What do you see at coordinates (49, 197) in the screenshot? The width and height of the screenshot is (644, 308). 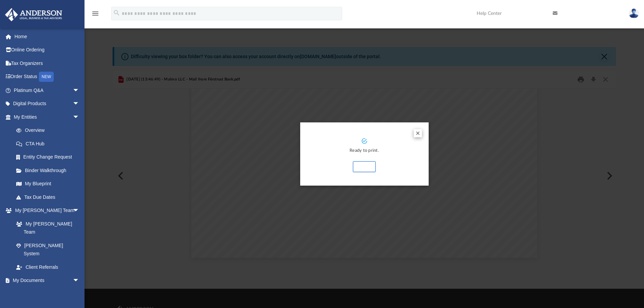 I see `a: Tax Due Dates` at bounding box center [49, 197].